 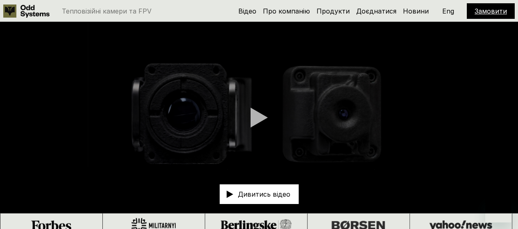 I want to click on p: Тепловізійні камери та FPV, so click(x=107, y=11).